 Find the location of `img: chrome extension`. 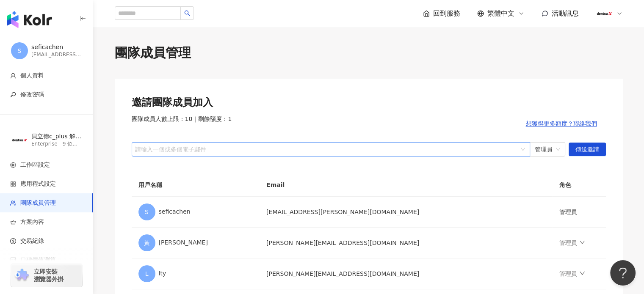

img: chrome extension is located at coordinates (22, 275).